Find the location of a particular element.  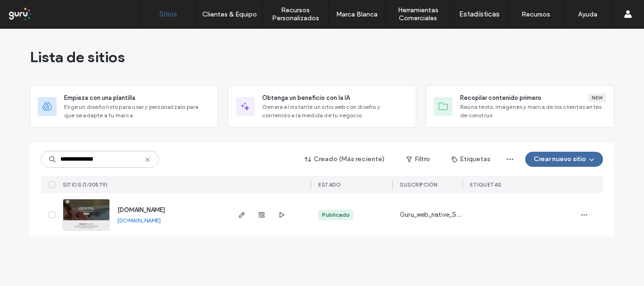

span: Obtenga un beneficio con la IA is located at coordinates (306, 98).